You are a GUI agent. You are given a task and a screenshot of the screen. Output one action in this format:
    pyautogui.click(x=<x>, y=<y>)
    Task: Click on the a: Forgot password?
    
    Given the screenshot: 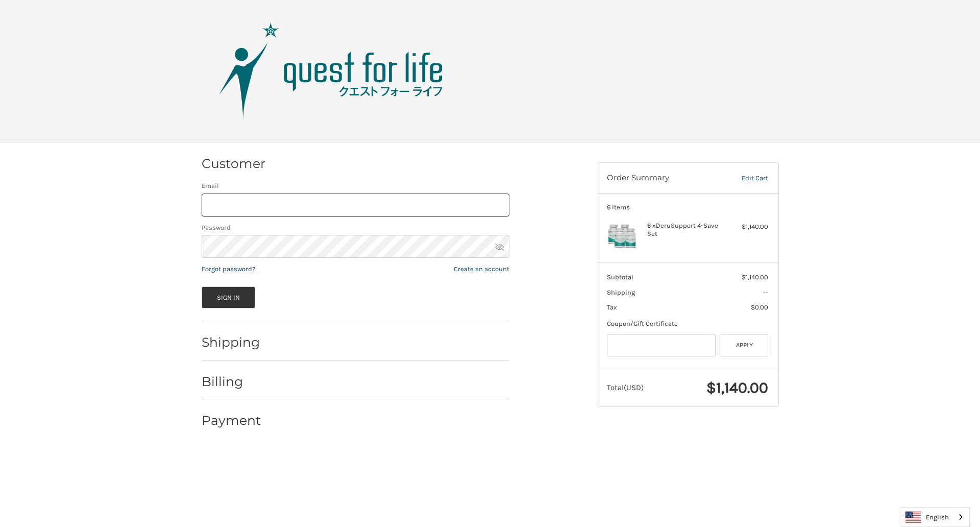 What is the action you would take?
    pyautogui.click(x=228, y=268)
    